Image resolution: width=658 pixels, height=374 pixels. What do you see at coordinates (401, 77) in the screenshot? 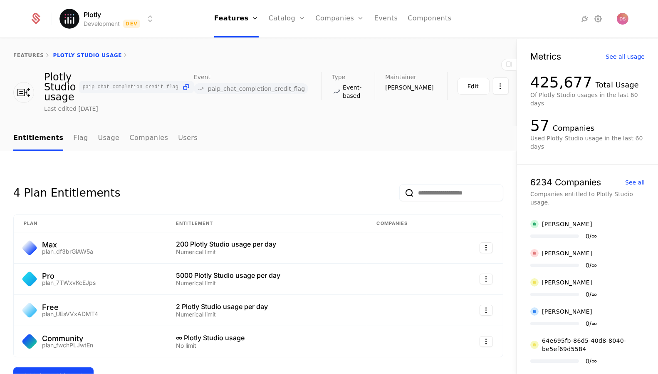
I see `span: Maintainer` at bounding box center [401, 77].